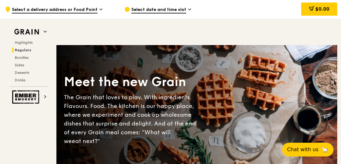  What do you see at coordinates (19, 65) in the screenshot?
I see `span: Sides` at bounding box center [19, 65].